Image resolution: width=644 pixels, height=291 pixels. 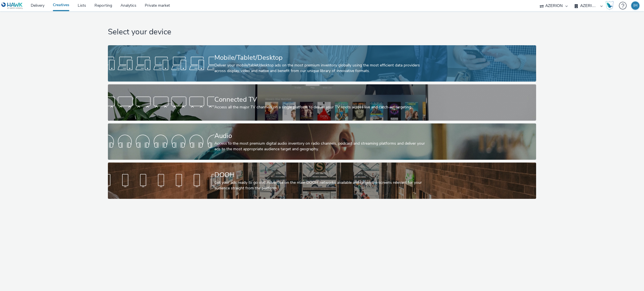 What do you see at coordinates (321, 181) in the screenshot?
I see `a: DOOHGet your ads ready to go out! Advertise on the main DOOH networks available and target the sc...` at bounding box center [321, 181].